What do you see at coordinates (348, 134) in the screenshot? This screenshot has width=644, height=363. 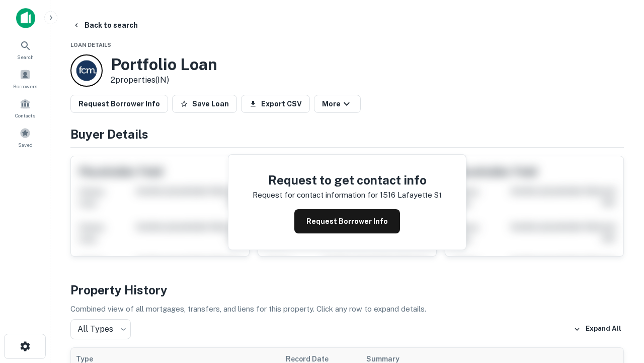 I see `h4: Buyer Details` at bounding box center [348, 134].